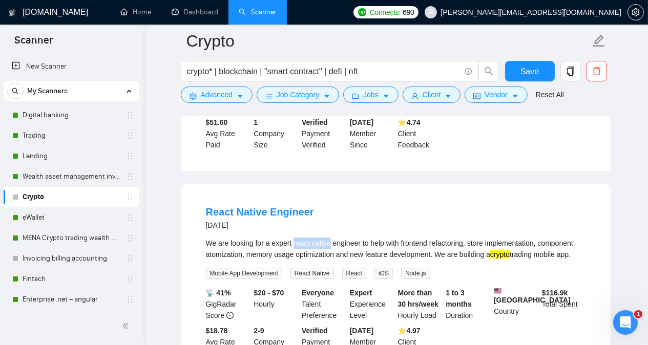 The image size is (648, 345). What do you see at coordinates (47, 91) in the screenshot?
I see `span: My Scanners` at bounding box center [47, 91].